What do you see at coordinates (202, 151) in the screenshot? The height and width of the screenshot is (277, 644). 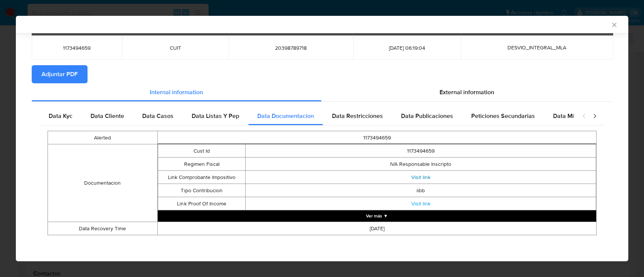 I see `td: Cust Id` at bounding box center [202, 151].